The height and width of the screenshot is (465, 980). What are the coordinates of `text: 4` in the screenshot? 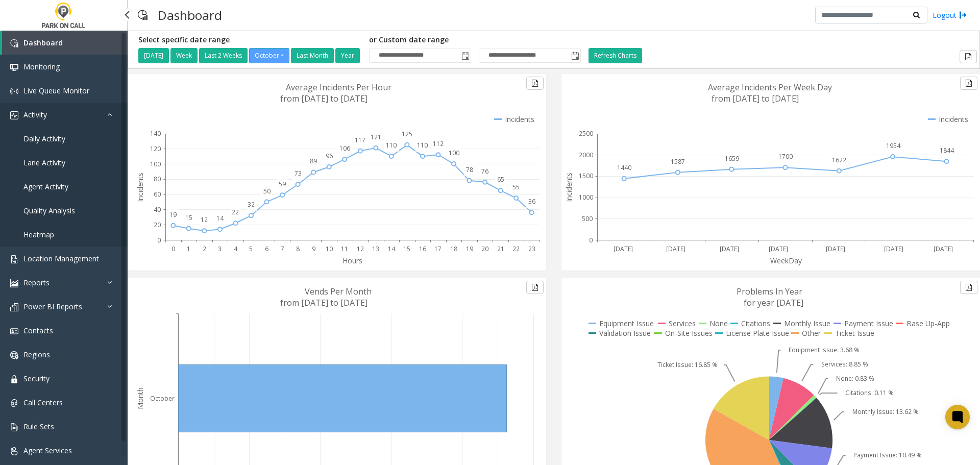 It's located at (236, 249).